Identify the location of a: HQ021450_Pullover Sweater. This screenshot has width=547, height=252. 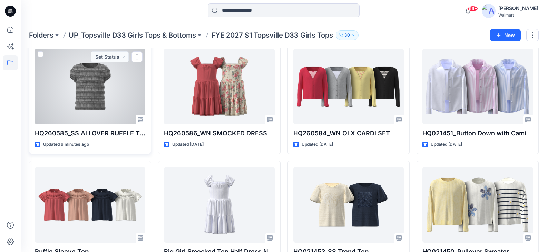
(478, 205).